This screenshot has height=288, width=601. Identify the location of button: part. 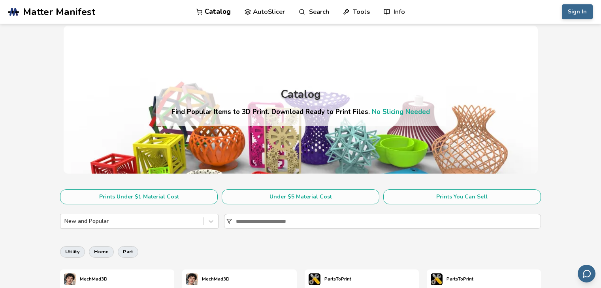
(128, 252).